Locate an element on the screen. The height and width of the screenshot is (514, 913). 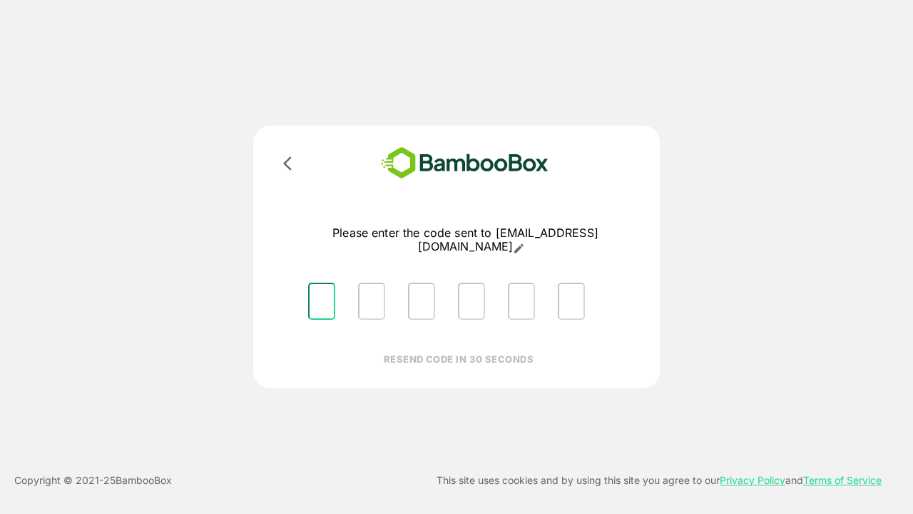
p: This site uses cookies and by using this site you agree to our and is located at coordinates (659, 480).